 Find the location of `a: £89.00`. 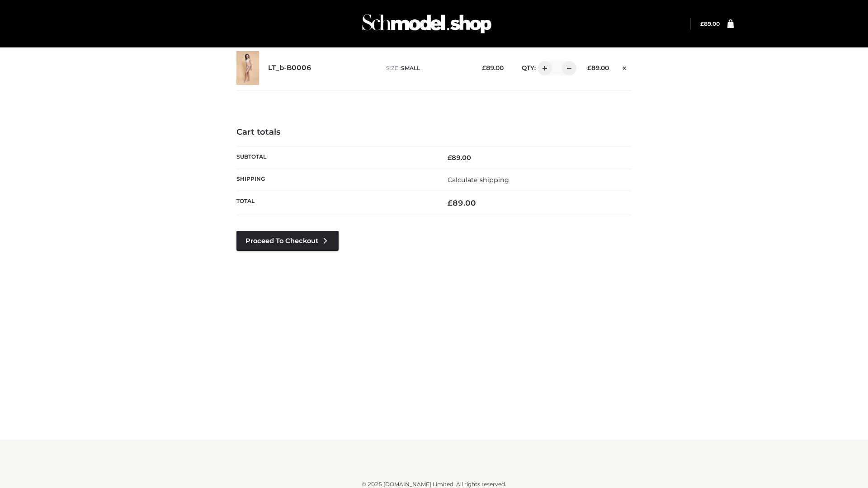

a: £89.00 is located at coordinates (710, 23).